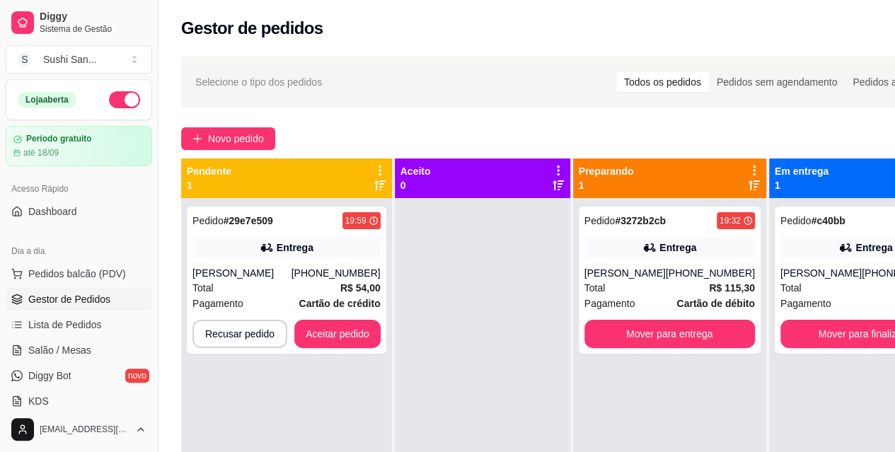  Describe the element at coordinates (41, 153) in the screenshot. I see `article: até 18/09` at that location.